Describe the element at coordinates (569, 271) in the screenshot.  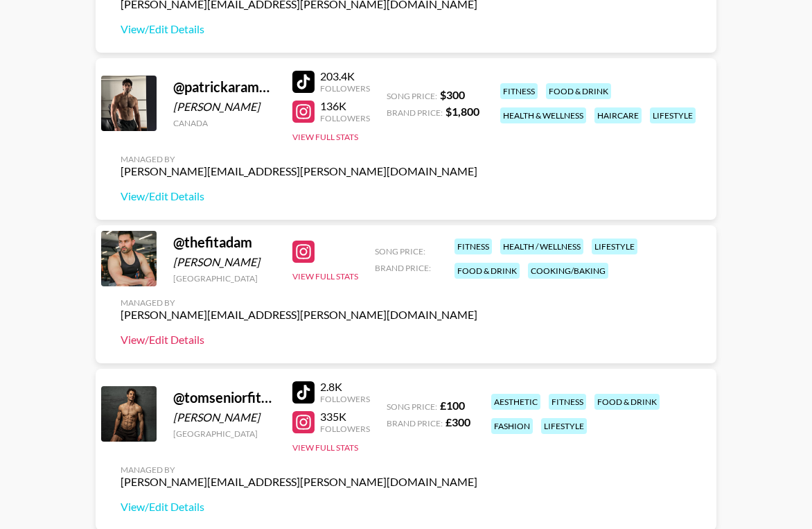
I see `div: cooking/baking` at that location.